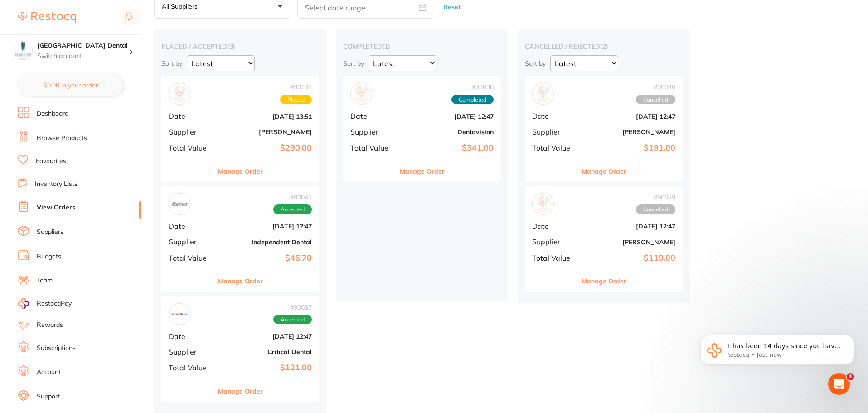 The width and height of the screenshot is (868, 413). I want to click on span: # 90041, so click(292, 197).